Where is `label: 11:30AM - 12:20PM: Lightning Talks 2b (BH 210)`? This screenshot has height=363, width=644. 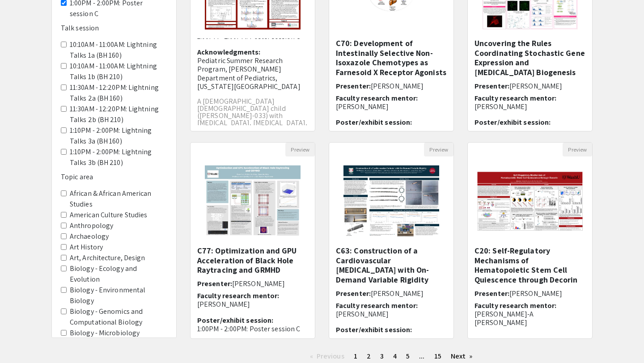 label: 11:30AM - 12:20PM: Lightning Talks 2b (BH 210) is located at coordinates (119, 115).